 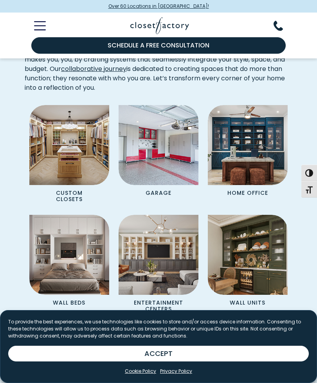 I want to click on a: Custom Closet with island Custom Closets, so click(x=69, y=155).